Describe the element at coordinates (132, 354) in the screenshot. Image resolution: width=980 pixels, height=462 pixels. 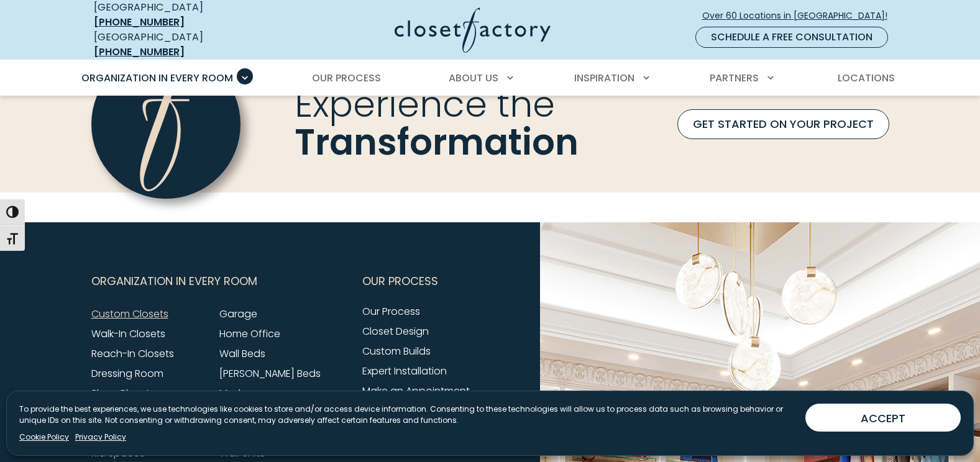
I see `a: Reach-In Closets` at that location.